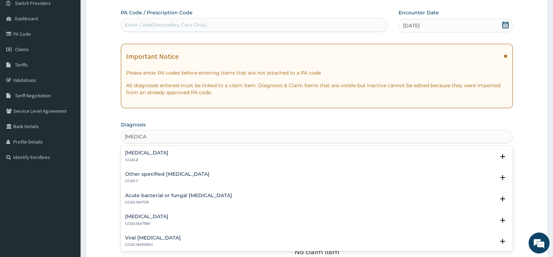 This screenshot has height=257, width=553. I want to click on span: Tariff Negotiation, so click(33, 96).